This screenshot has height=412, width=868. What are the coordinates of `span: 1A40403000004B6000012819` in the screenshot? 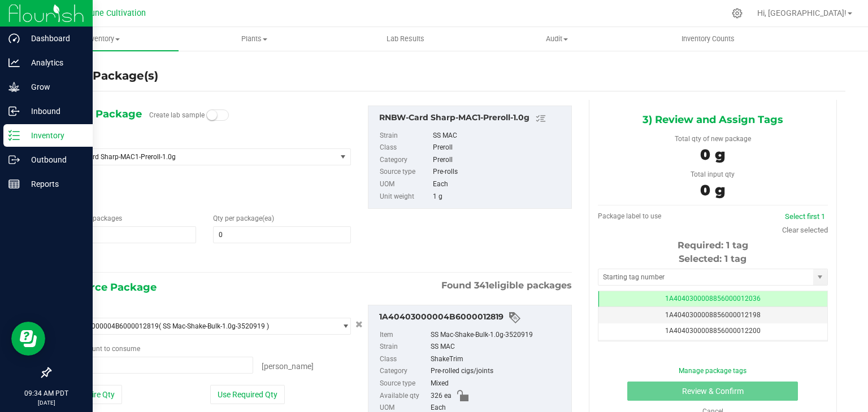 It's located at (111, 326).